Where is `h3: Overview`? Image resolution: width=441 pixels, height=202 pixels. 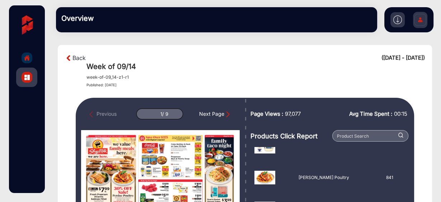 h3: Overview is located at coordinates (112, 18).